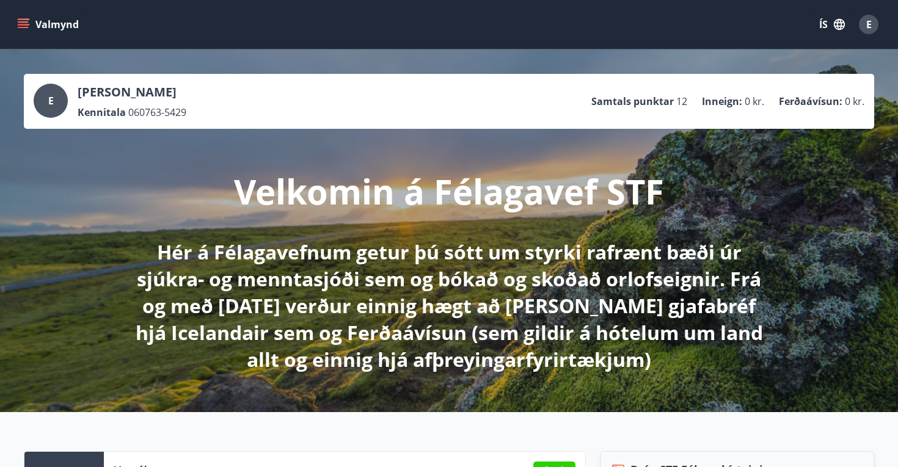  I want to click on p: Inneign :, so click(722, 101).